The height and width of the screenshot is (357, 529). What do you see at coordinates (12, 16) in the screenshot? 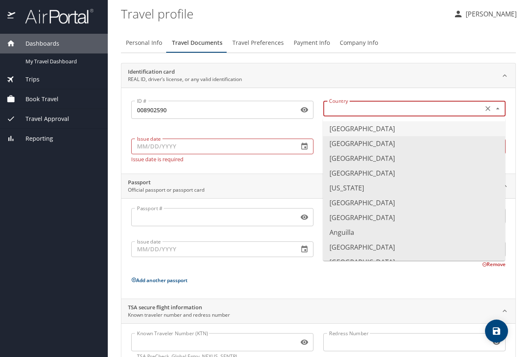
I see `img: icon-airportal.png` at bounding box center [12, 16].